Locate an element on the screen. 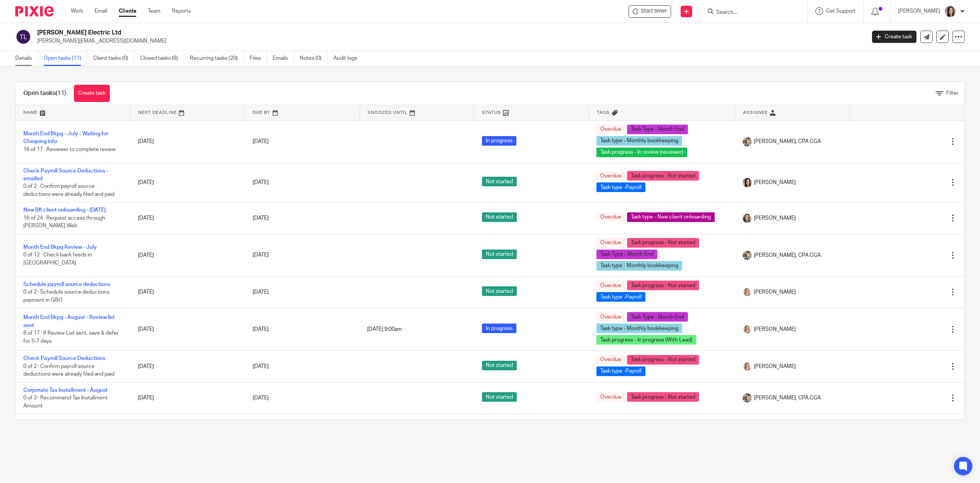 The image size is (980, 483). a: Open tasks (11) is located at coordinates (65, 58).